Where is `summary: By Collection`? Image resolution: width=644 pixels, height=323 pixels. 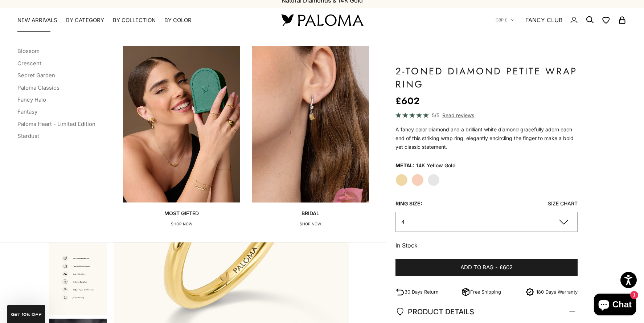
summary: By Collection is located at coordinates (134, 20).